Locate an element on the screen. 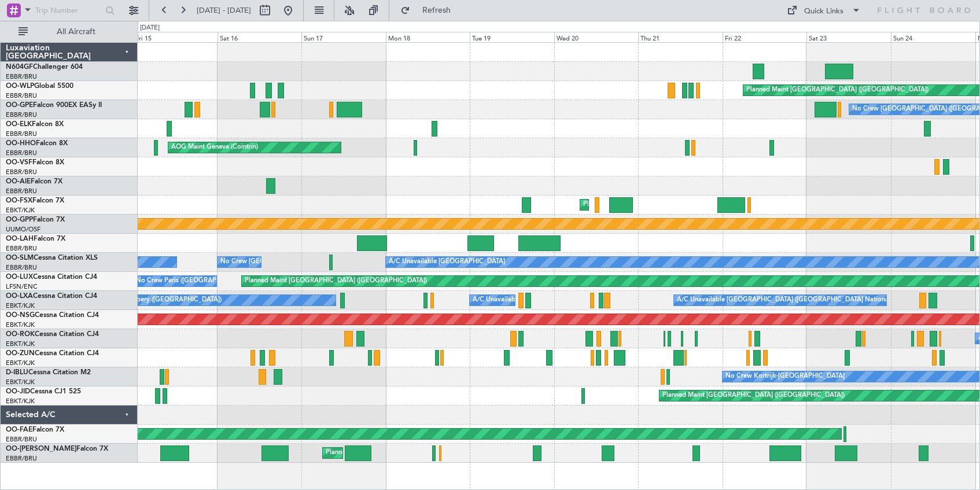  a: OO-VSFFalcon 8X is located at coordinates (35, 163).